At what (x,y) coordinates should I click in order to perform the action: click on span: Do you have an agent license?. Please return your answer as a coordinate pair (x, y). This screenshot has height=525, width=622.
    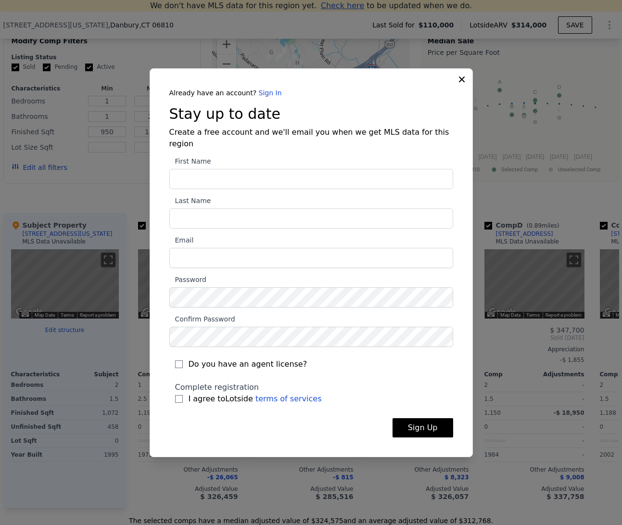
    Looking at the image, I should click on (248, 364).